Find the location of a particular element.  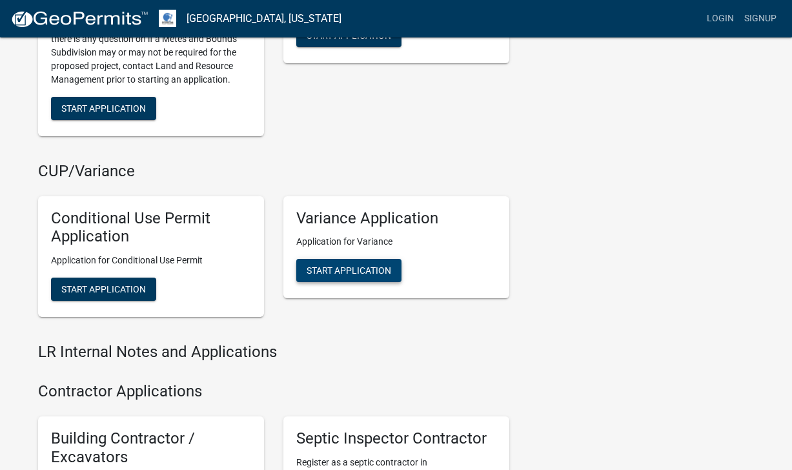

h5: Building Contractor / Excavators is located at coordinates (151, 448).